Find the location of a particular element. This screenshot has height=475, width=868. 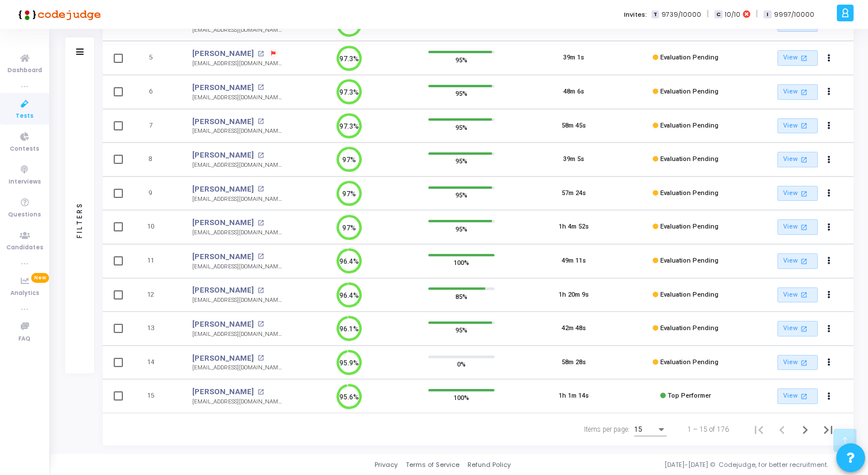

button: First page is located at coordinates (759, 429).